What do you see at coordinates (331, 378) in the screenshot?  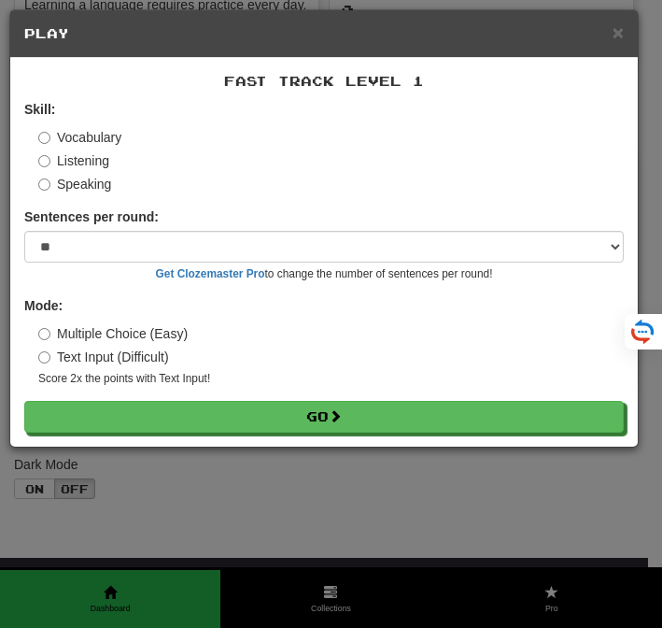 I see `small: Score 2x the points with Text Input !` at bounding box center [331, 378].